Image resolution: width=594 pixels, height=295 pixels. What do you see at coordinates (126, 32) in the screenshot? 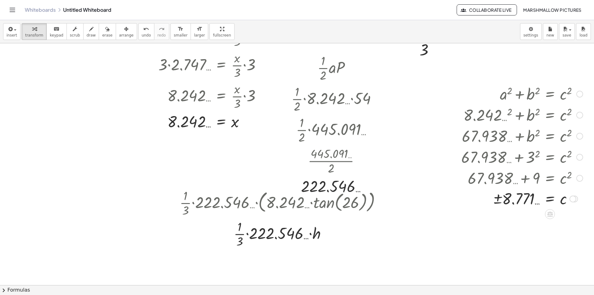
I see `button: arrange` at bounding box center [126, 32].